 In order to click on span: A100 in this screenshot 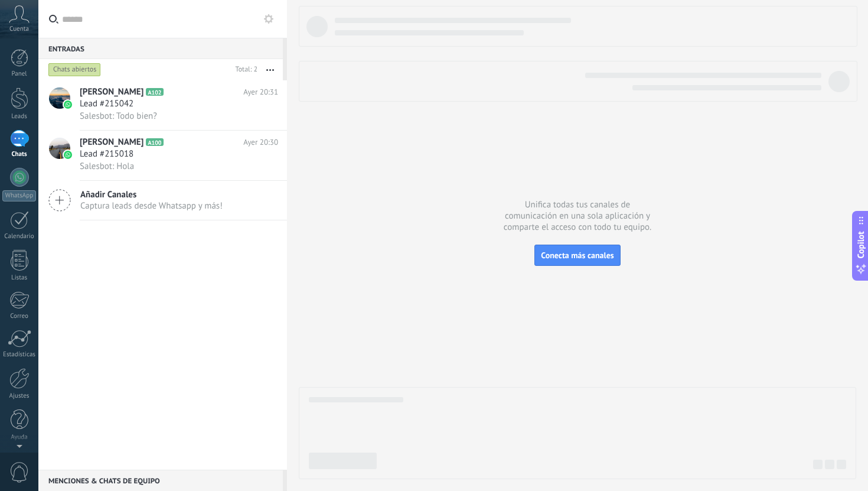, I will do `click(155, 142)`.